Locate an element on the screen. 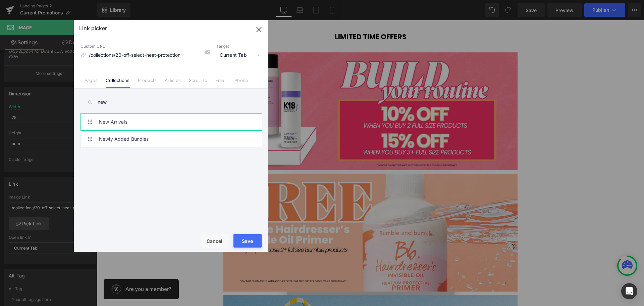 The height and width of the screenshot is (306, 644). a: Newly Added Bundles is located at coordinates (173, 139).